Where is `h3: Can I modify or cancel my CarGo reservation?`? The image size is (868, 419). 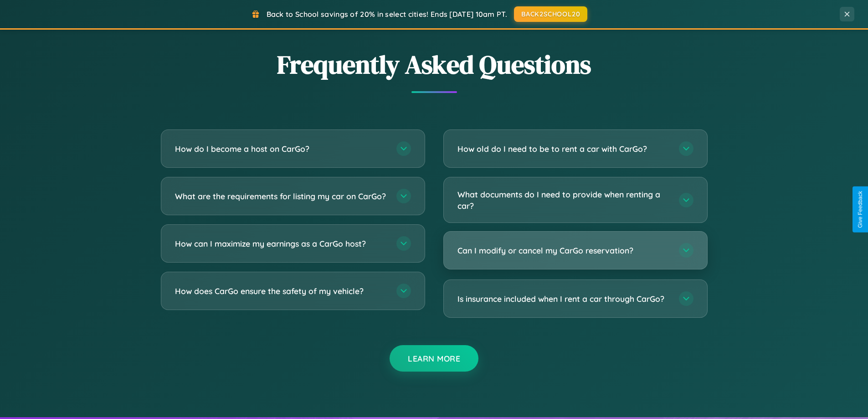
h3: Can I modify or cancel my CarGo reservation? is located at coordinates (564, 251).